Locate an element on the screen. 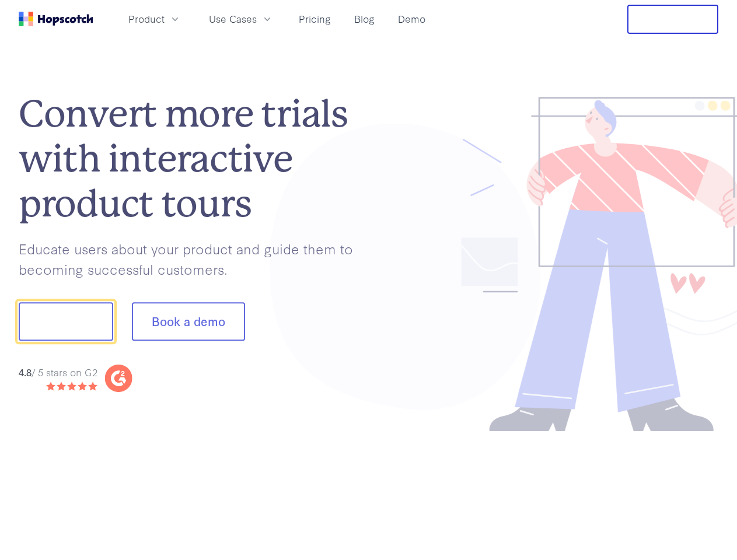 This screenshot has width=737, height=560. strong: 4.8 is located at coordinates (25, 372).